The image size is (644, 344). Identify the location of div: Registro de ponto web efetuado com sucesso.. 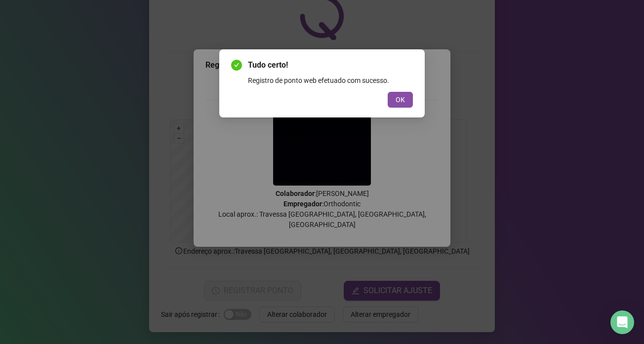
(330, 80).